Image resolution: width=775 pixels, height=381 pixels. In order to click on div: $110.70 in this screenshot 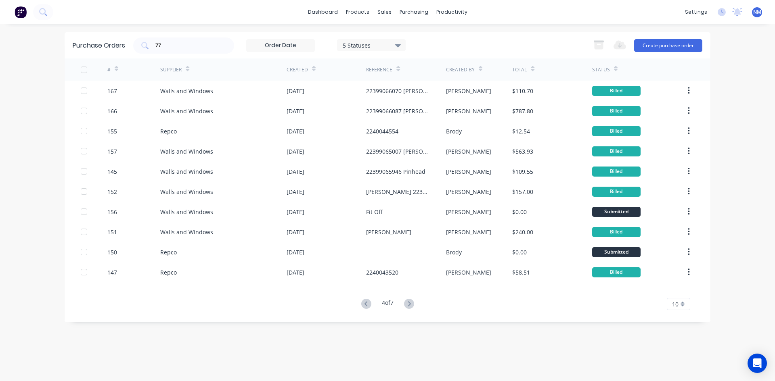, I will do `click(523, 91)`.